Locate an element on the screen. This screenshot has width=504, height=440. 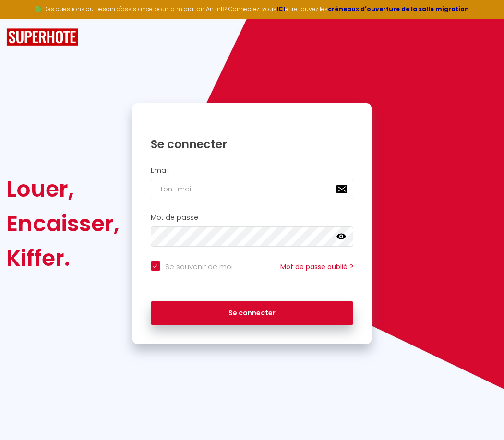
strong: ICI is located at coordinates (281, 9).